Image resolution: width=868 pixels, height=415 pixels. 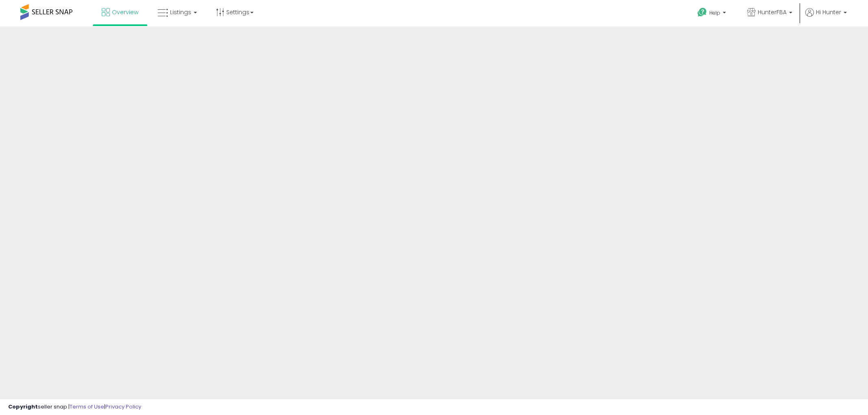 I want to click on span: Help, so click(x=715, y=13).